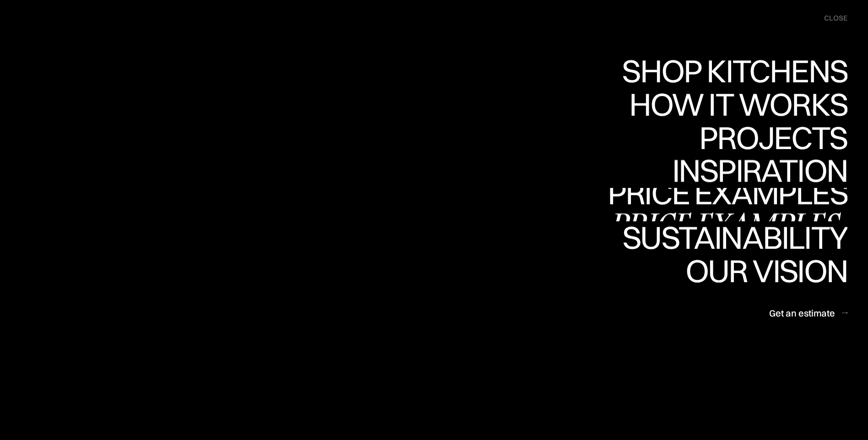 The image size is (868, 440). What do you see at coordinates (754, 171) in the screenshot?
I see `a: InspirationInspiration` at bounding box center [754, 171].